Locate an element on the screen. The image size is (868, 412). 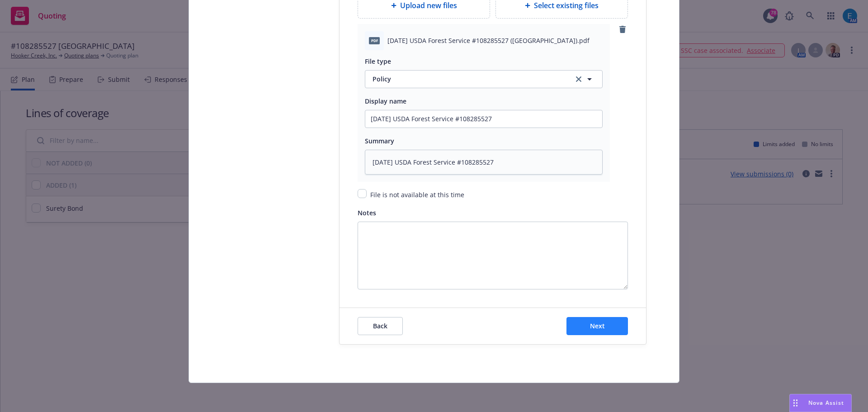
div: Drag to move is located at coordinates (796, 403).